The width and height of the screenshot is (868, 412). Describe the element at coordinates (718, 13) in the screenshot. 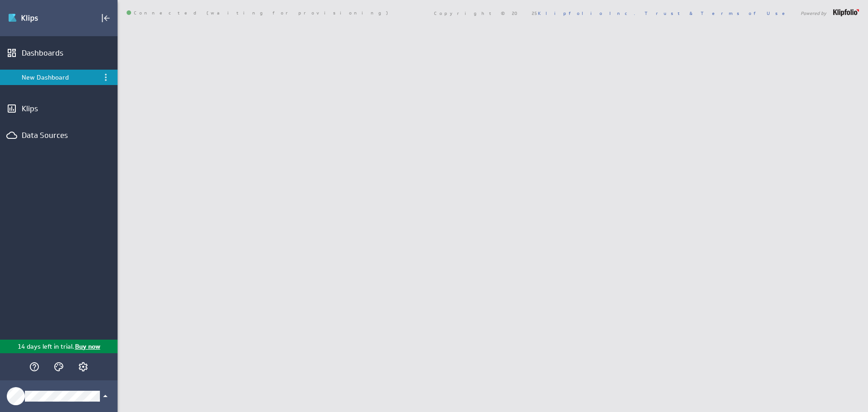

I see `a: Trust & Terms of Use` at that location.